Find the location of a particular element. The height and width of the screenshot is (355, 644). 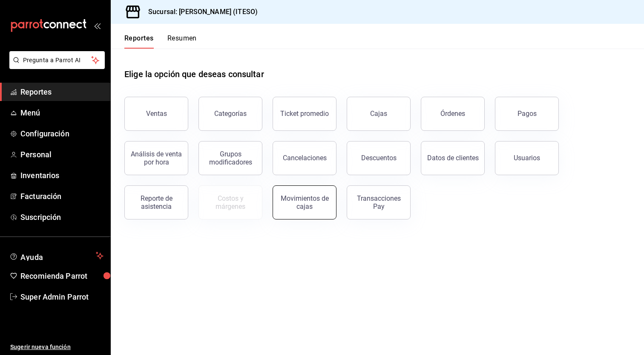

span: Facturación is located at coordinates (62, 196).